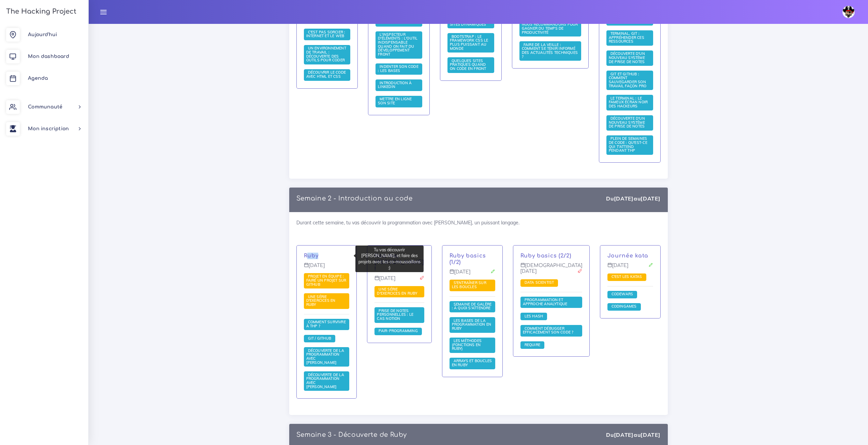  What do you see at coordinates (351, 434) in the screenshot?
I see `p: Semaine 3 - Découverte de Ruby` at bounding box center [351, 434].